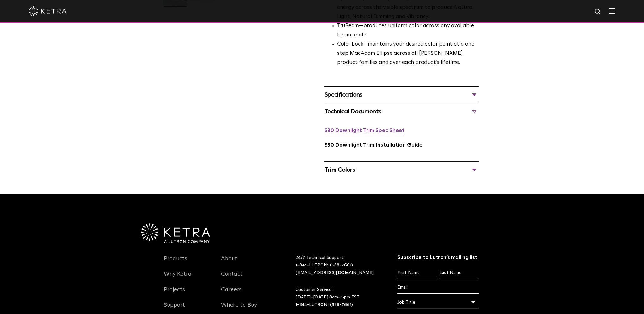  Describe the element at coordinates (232, 278) in the screenshot. I see `a: Contact` at that location.